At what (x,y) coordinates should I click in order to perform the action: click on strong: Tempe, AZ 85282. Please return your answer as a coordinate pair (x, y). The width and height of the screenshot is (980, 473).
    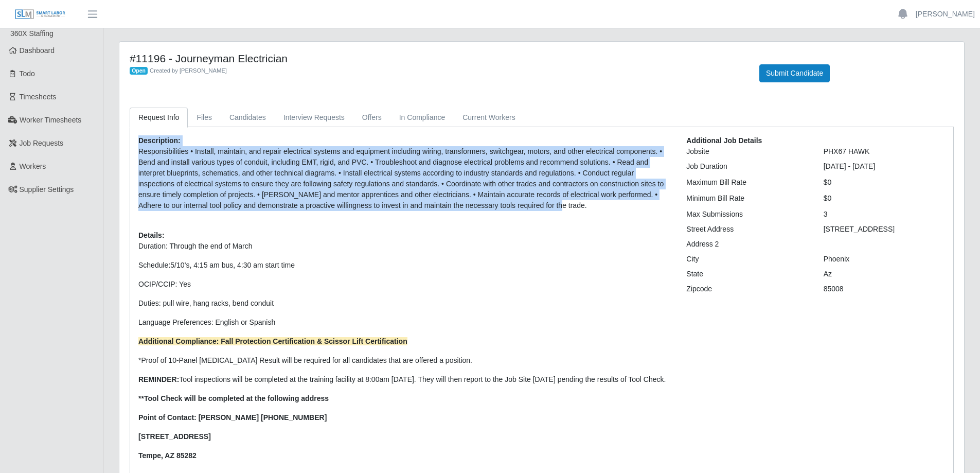
    Looking at the image, I should click on (167, 455).